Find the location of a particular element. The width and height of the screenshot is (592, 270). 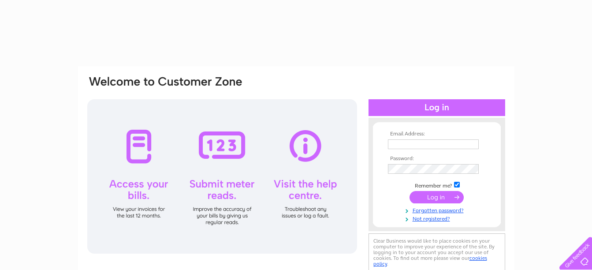

a: cookies policy is located at coordinates (431, 261).